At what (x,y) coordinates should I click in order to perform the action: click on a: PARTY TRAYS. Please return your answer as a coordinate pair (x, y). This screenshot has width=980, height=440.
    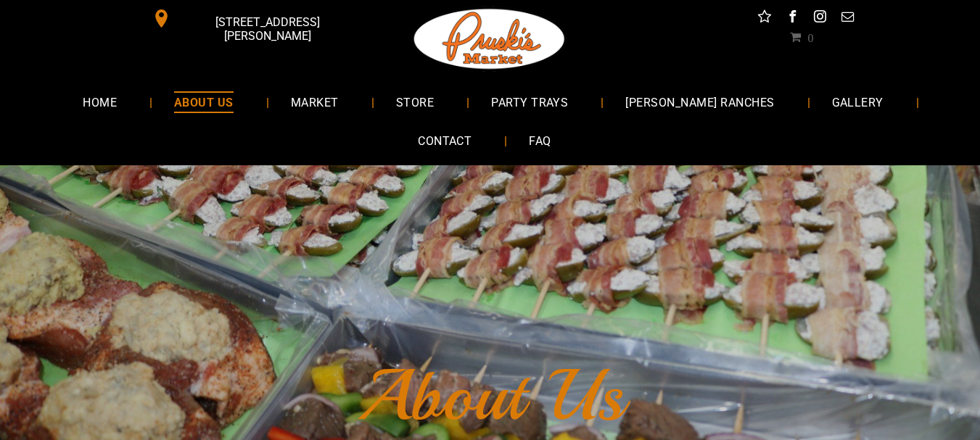
    Looking at the image, I should click on (529, 102).